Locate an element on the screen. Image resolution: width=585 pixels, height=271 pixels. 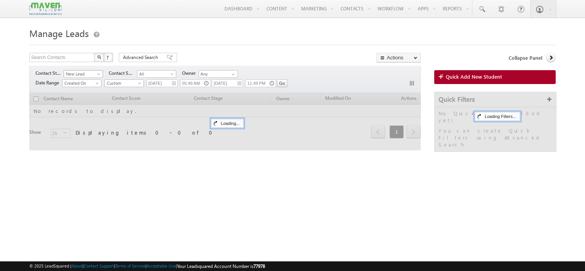
span: © 2025 LeadSquared | | | | | is located at coordinates (147, 266).